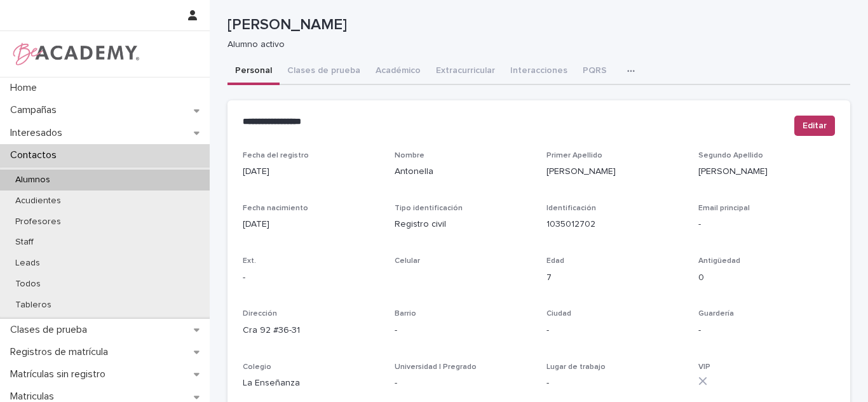 The width and height of the screenshot is (868, 402). I want to click on p: Tableros, so click(33, 304).